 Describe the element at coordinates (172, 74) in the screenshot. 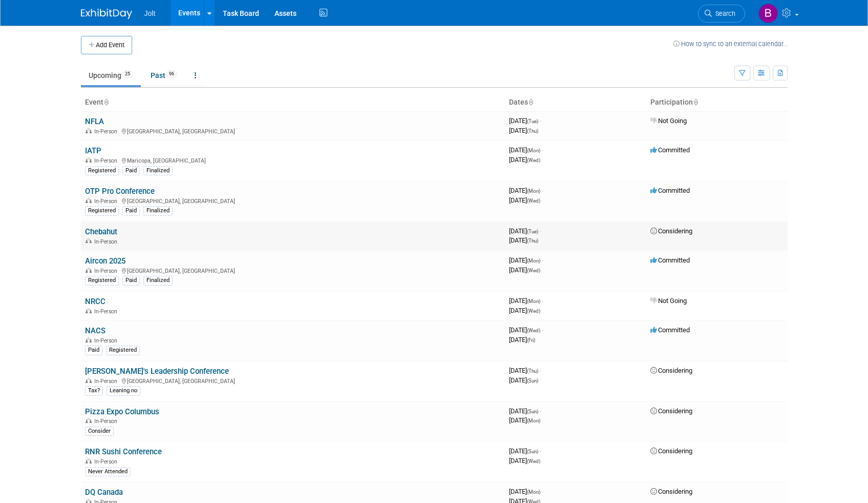

I see `span: 96` at that location.